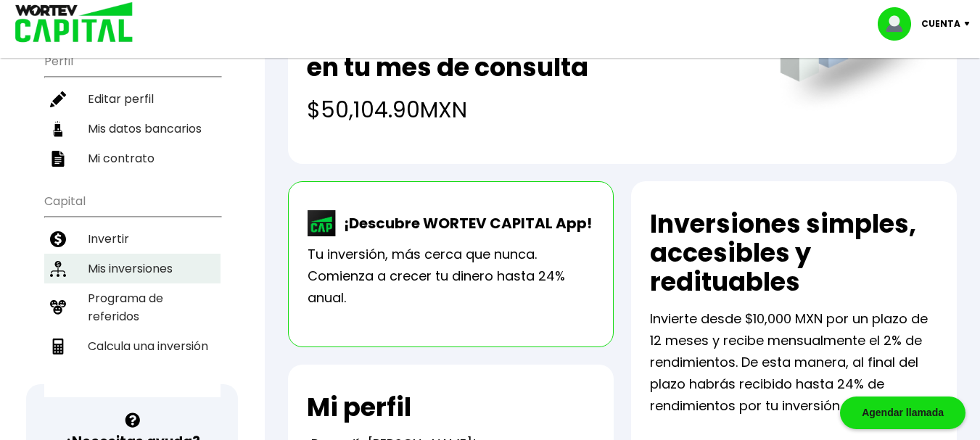 The image size is (980, 440). Describe the element at coordinates (58, 159) in the screenshot. I see `img: contrato-icon.f2db500c.svg` at that location.